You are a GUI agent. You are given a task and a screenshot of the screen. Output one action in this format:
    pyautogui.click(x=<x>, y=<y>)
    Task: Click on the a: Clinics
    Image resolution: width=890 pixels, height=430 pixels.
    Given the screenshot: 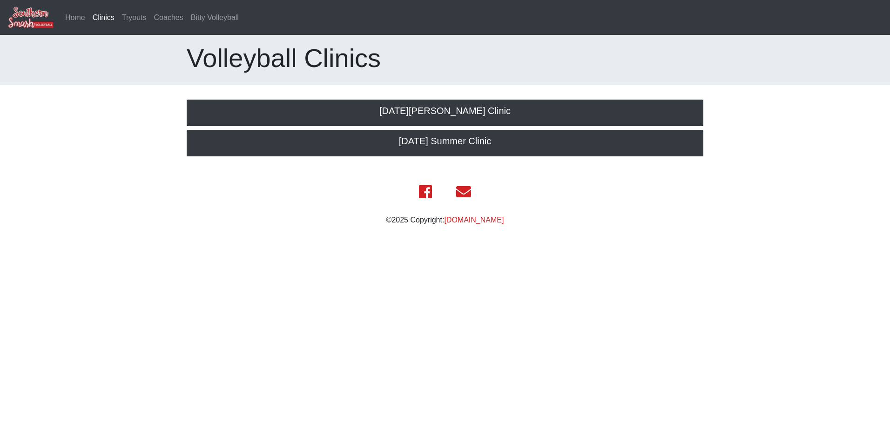 What is the action you would take?
    pyautogui.click(x=103, y=18)
    